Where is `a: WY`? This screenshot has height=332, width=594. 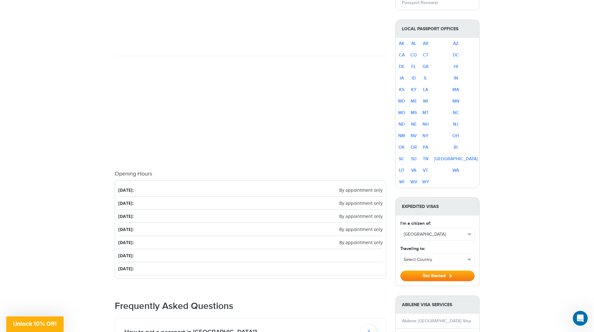
a: WY is located at coordinates (426, 182).